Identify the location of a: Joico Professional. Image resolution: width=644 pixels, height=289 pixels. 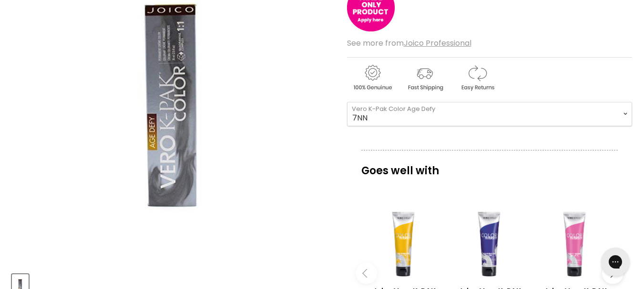
(438, 43).